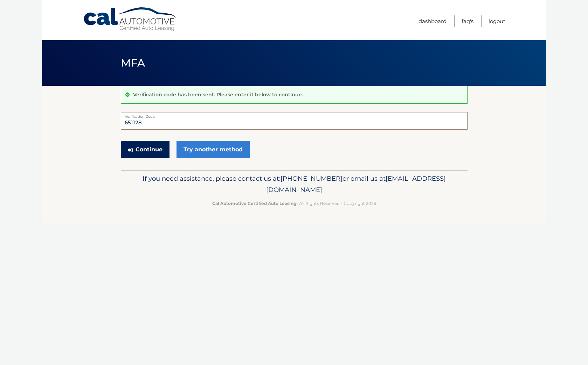 The height and width of the screenshot is (365, 588). What do you see at coordinates (467, 21) in the screenshot?
I see `a: FAQ's` at bounding box center [467, 21].